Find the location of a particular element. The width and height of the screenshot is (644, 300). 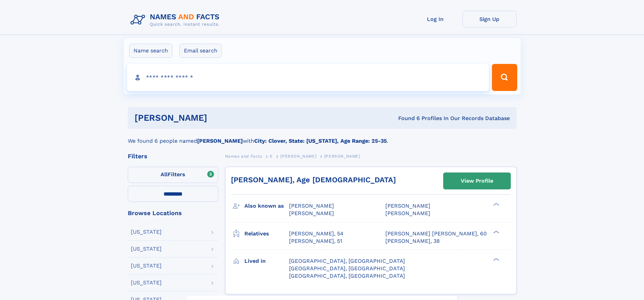

a: View Profile is located at coordinates (477, 181).